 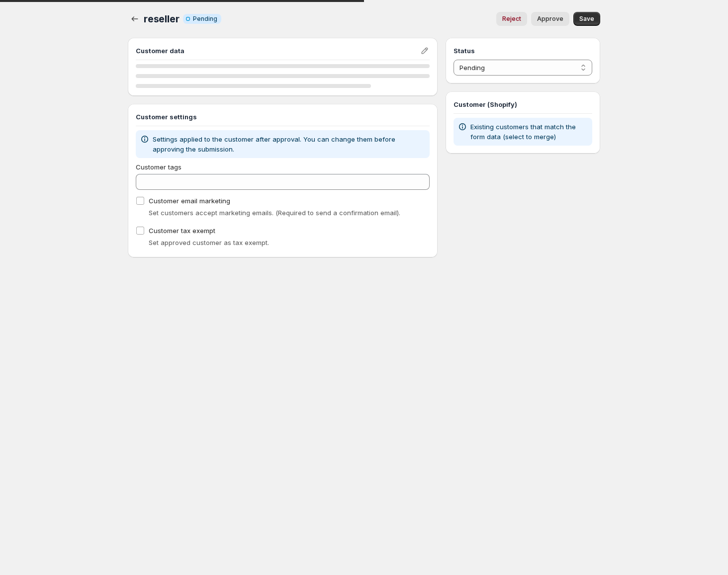 I want to click on span: Save, so click(x=587, y=19).